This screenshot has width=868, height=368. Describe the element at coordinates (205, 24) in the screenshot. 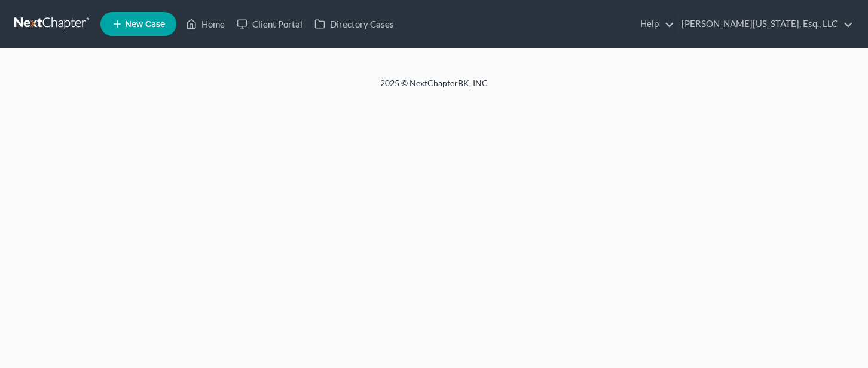

I see `a: Home` at that location.